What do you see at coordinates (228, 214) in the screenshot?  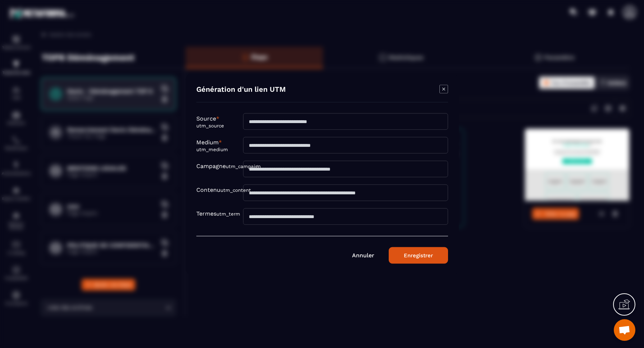 I see `small: utm_term` at bounding box center [228, 214].